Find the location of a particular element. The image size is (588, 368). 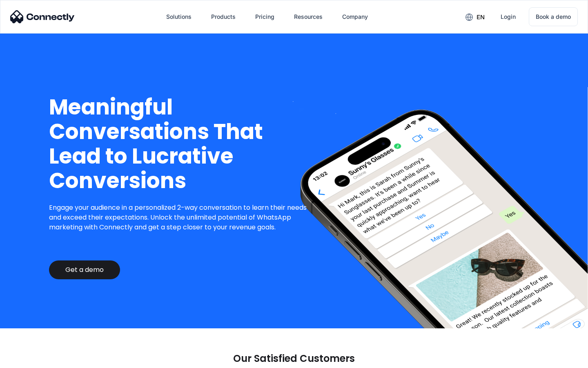

img: Connectly Logo is located at coordinates (43, 17).